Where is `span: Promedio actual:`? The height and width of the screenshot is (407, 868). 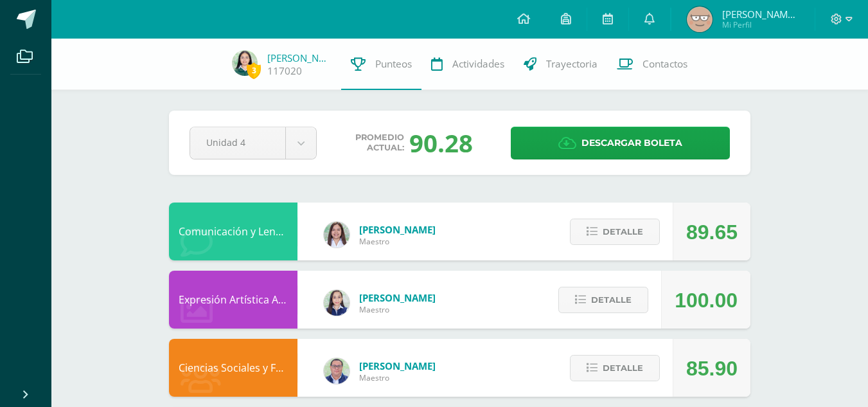
span: Promedio actual: is located at coordinates (380, 142).